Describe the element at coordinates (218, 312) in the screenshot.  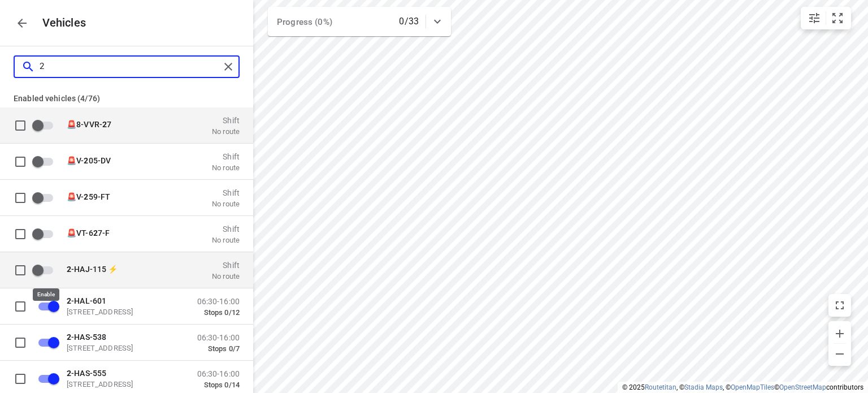
I see `p: Stops 0/12` at that location.